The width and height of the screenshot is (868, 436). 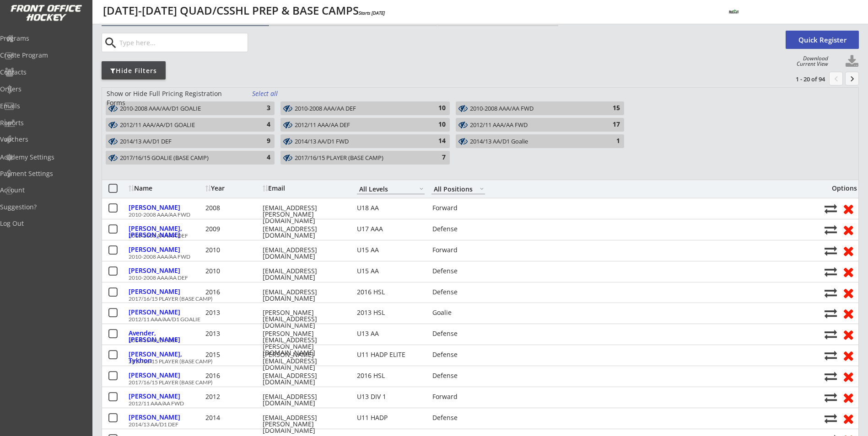 What do you see at coordinates (233, 229) in the screenshot?
I see `div: 2009` at bounding box center [233, 229].